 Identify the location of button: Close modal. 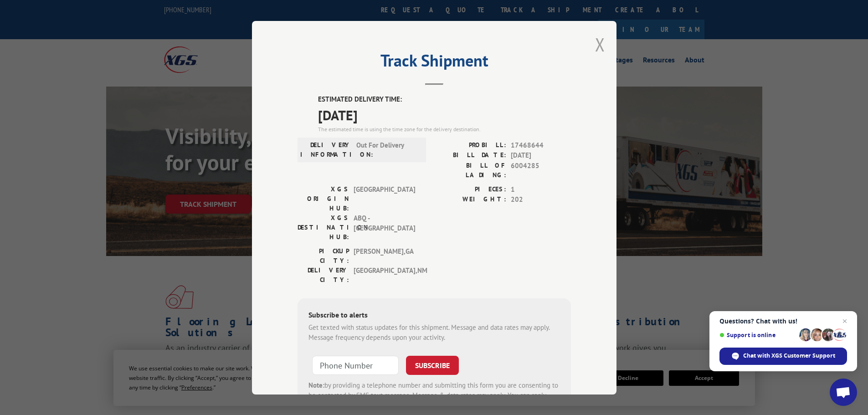
(600, 44).